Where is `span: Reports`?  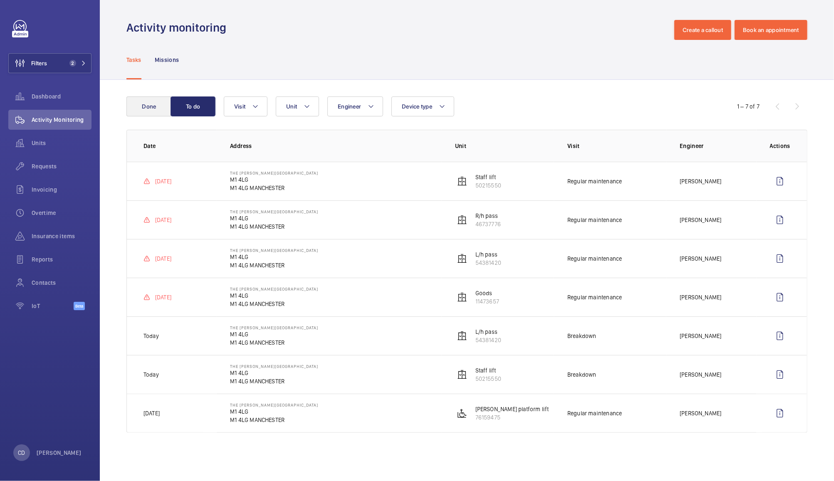
span: Reports is located at coordinates (62, 260).